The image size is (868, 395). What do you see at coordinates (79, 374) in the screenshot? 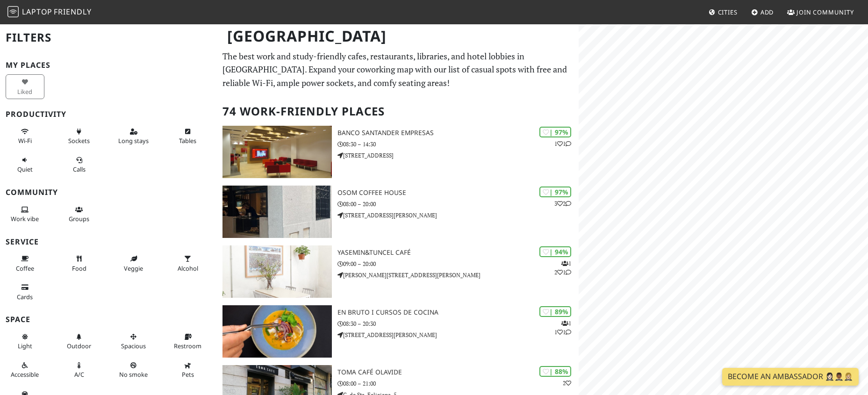
I see `span: Air conditioned` at bounding box center [79, 374].